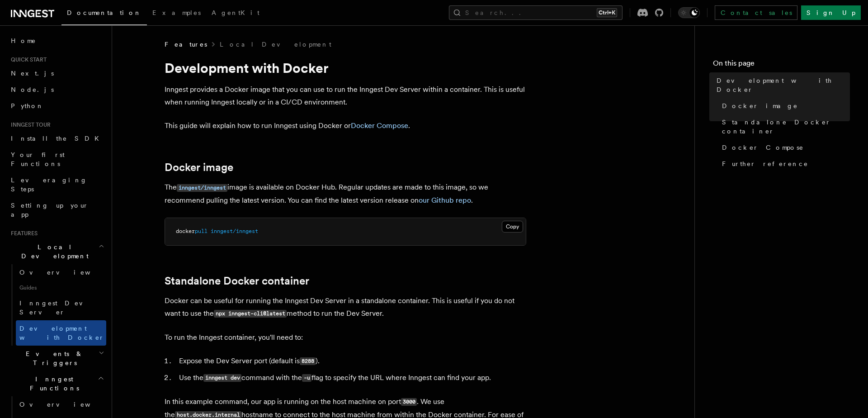 The width and height of the screenshot is (868, 418). Describe the element at coordinates (235, 12) in the screenshot. I see `span: AgentKit` at that location.